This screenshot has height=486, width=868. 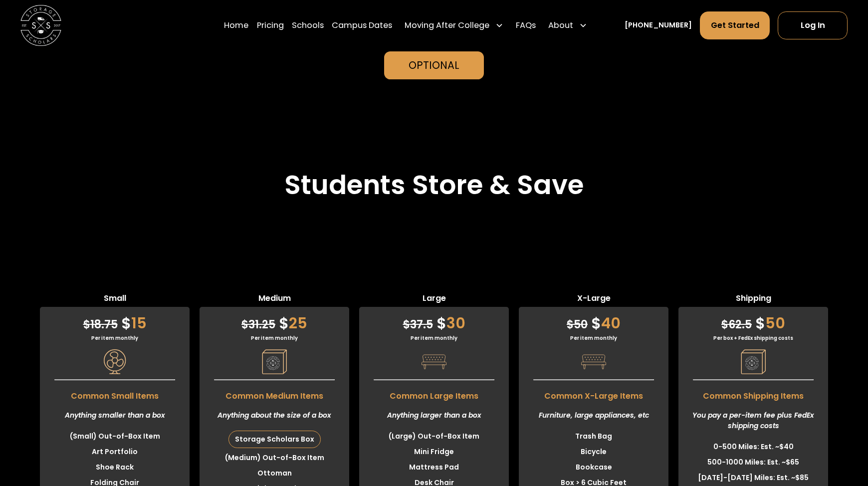 What do you see at coordinates (270, 26) in the screenshot?
I see `a: Pricing` at bounding box center [270, 26].